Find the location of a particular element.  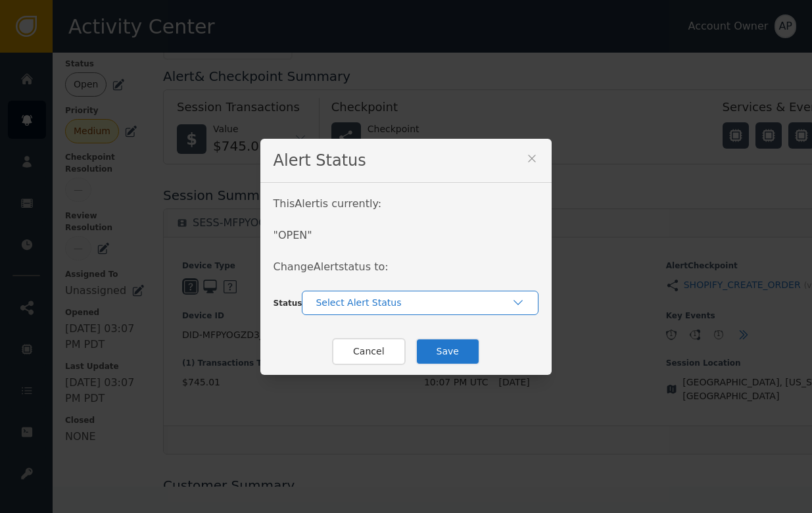

div: Alert Status is located at coordinates (406, 161).